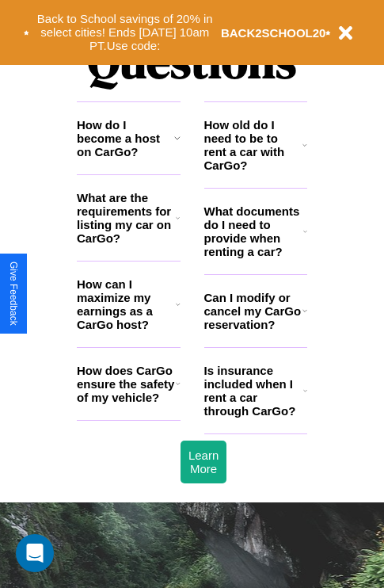  What do you see at coordinates (254, 391) in the screenshot?
I see `h3: Is insurance included when I rent a car through CarGo?` at bounding box center [254, 391].